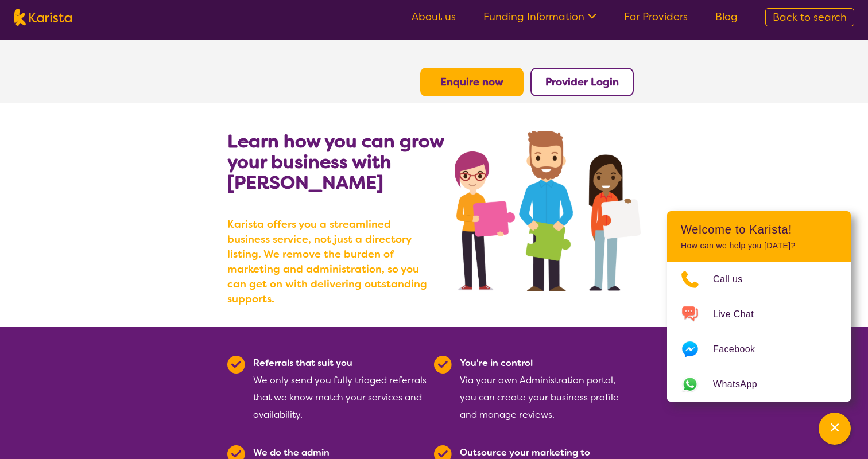 The image size is (868, 459). I want to click on a: Blog, so click(726, 17).